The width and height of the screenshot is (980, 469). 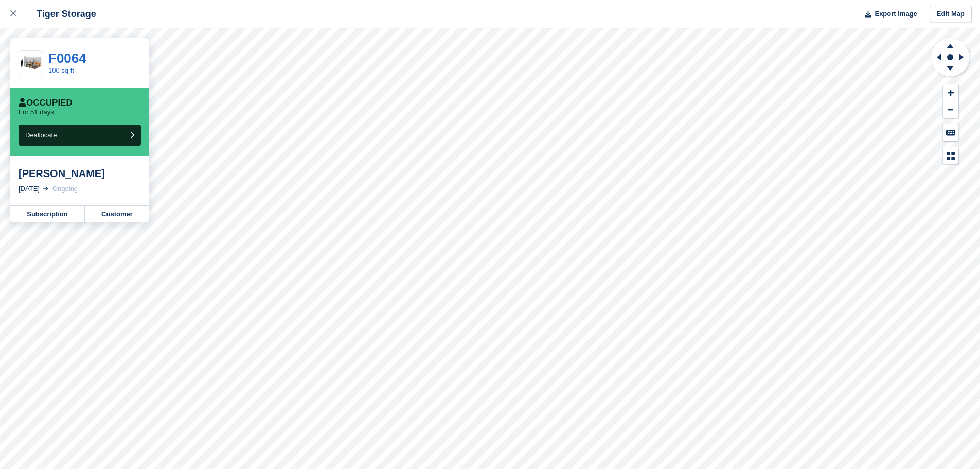 What do you see at coordinates (61, 14) in the screenshot?
I see `div: Tiger Storage` at bounding box center [61, 14].